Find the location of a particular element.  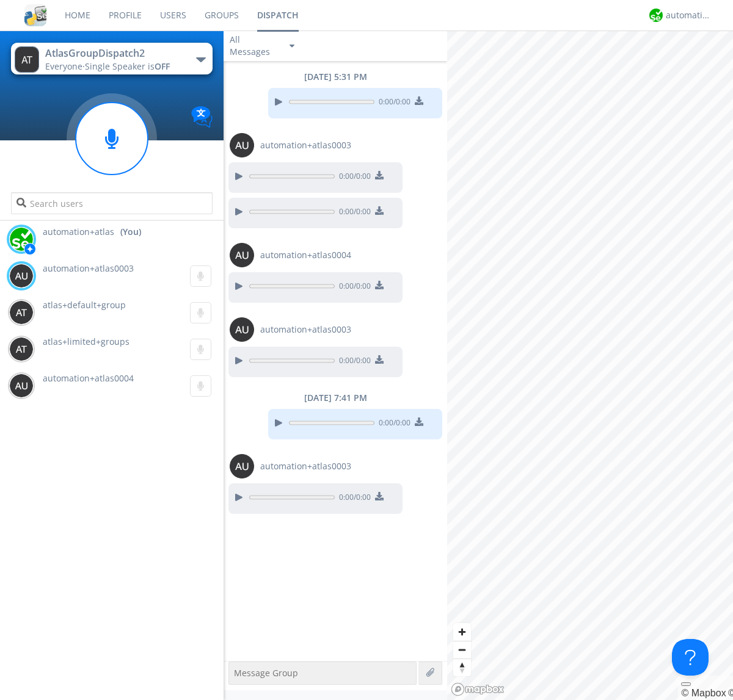

span: Zoom in is located at coordinates (461, 631).